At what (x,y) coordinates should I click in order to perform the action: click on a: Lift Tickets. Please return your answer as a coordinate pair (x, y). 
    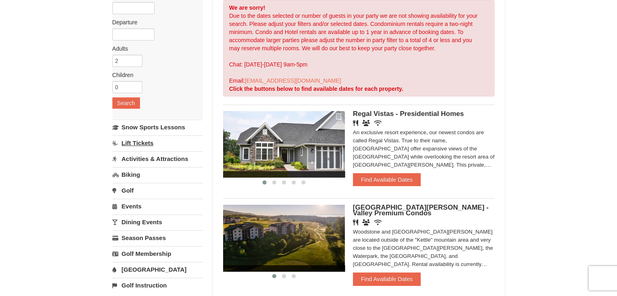
    Looking at the image, I should click on (157, 143).